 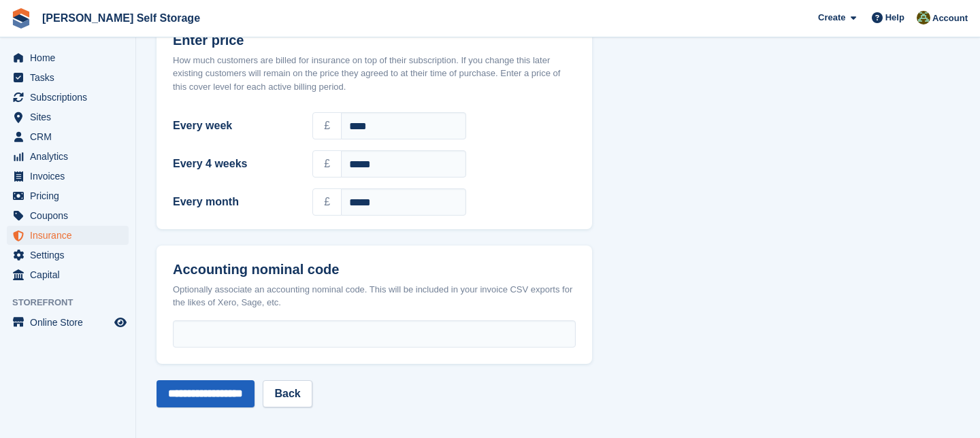 I want to click on span: Analytics, so click(x=71, y=156).